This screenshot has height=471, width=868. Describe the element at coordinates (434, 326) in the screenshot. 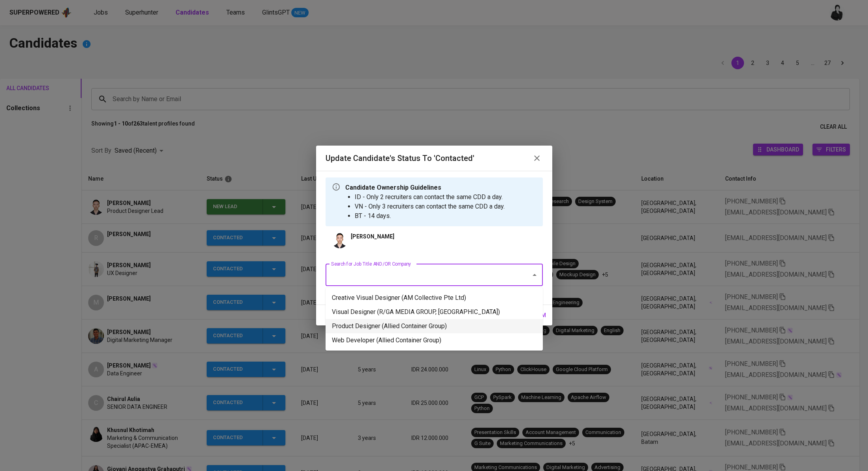

I see `li: Product Designer (Allied Container Group)` at that location.